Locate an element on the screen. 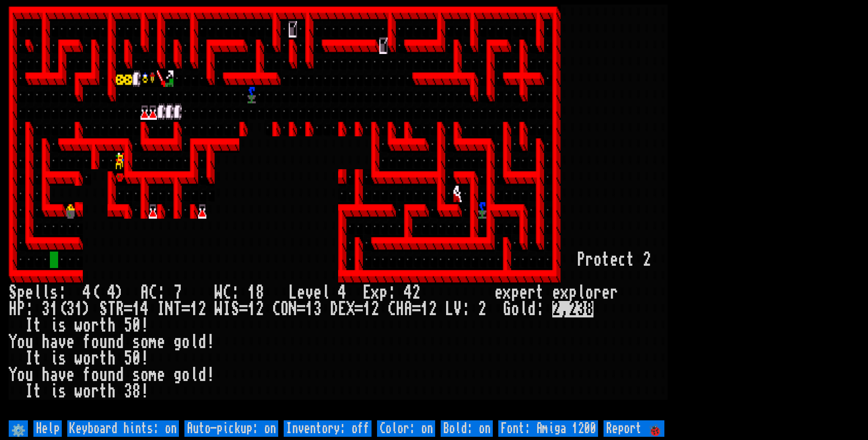 The width and height of the screenshot is (868, 440). input: Color: on is located at coordinates (406, 429).